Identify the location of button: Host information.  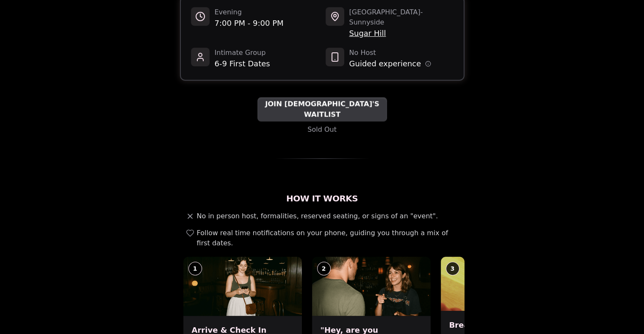
(428, 64).